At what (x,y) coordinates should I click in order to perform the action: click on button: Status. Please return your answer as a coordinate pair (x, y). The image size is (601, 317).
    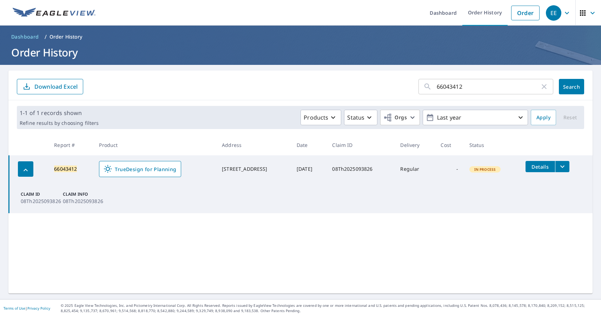
    Looking at the image, I should click on (360, 118).